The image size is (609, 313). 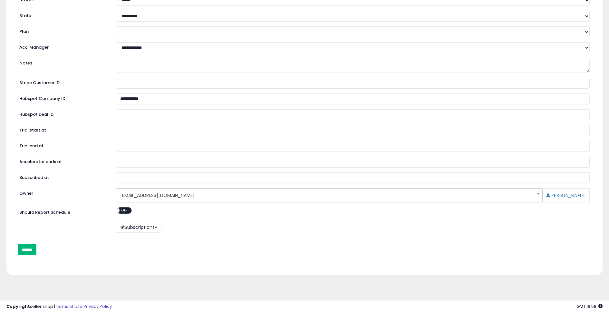 What do you see at coordinates (63, 98) in the screenshot?
I see `label: Hubspot Company ID` at bounding box center [63, 98].